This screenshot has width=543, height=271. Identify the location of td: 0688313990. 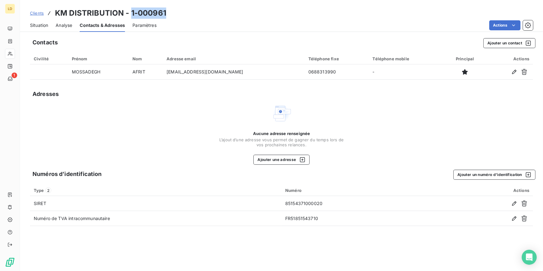
(337, 72).